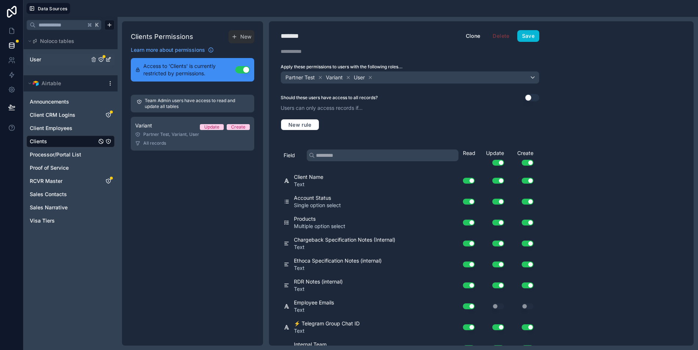 The height and width of the screenshot is (350, 698). What do you see at coordinates (63, 115) in the screenshot?
I see `a: Client CRM Logins` at bounding box center [63, 115].